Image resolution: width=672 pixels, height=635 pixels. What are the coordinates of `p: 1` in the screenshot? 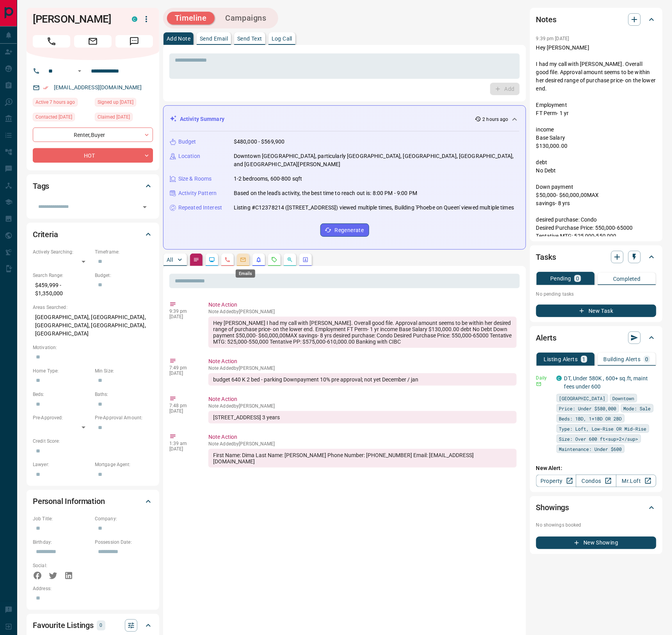 It's located at (583, 359).